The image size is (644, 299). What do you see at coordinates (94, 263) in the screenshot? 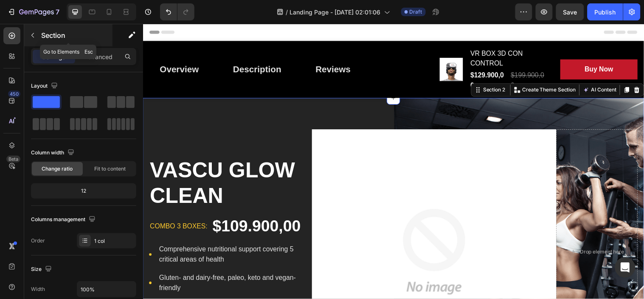
I see `p: Gluten- and dairy-free, paleo, keto and vegan-friendly` at bounding box center [94, 263].